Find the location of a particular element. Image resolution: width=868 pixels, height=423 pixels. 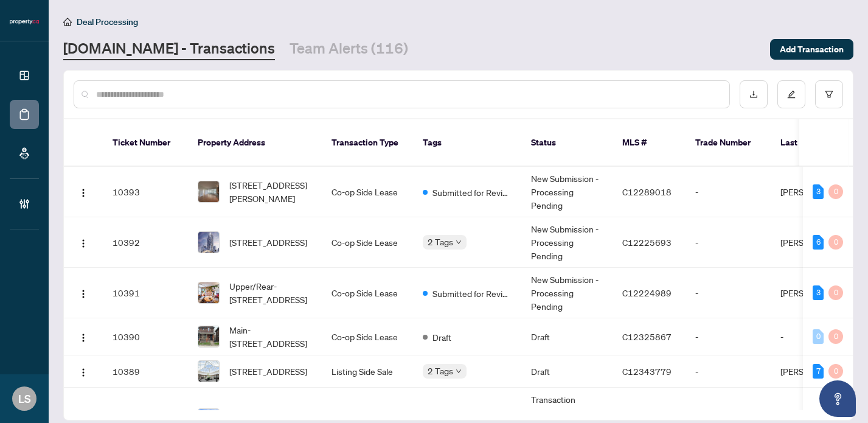

th: Property Address is located at coordinates (255, 143).